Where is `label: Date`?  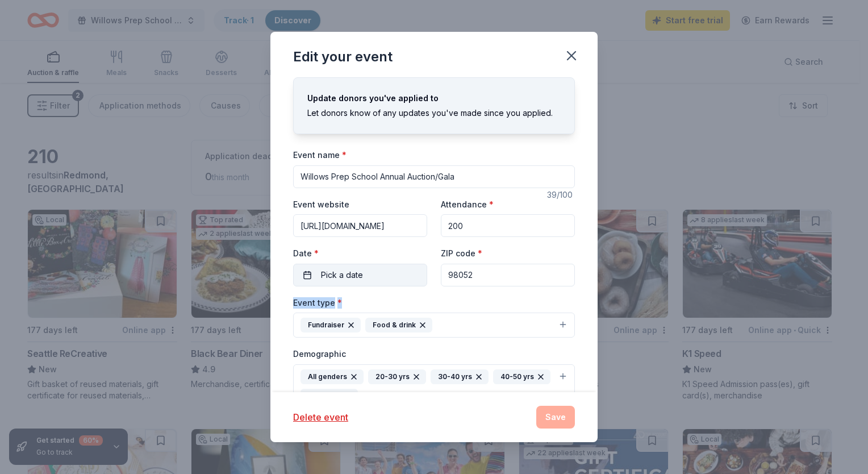 label: Date is located at coordinates (361, 254).